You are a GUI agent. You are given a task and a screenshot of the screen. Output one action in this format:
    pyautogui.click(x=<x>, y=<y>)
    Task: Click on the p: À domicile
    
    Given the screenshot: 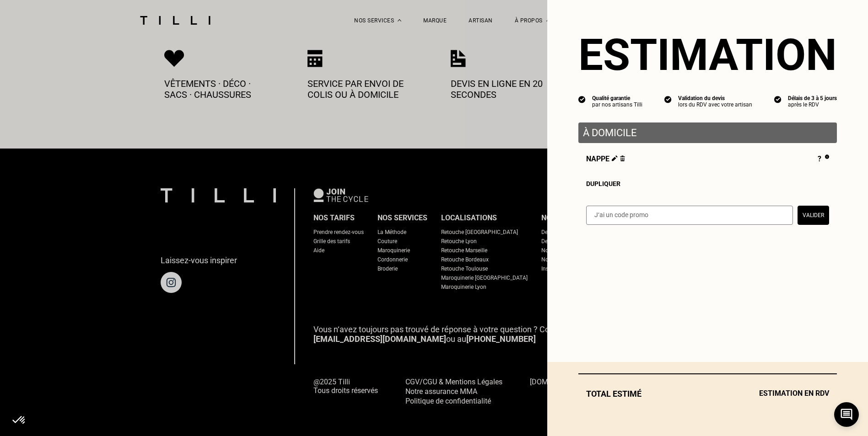 What is the action you would take?
    pyautogui.click(x=707, y=133)
    